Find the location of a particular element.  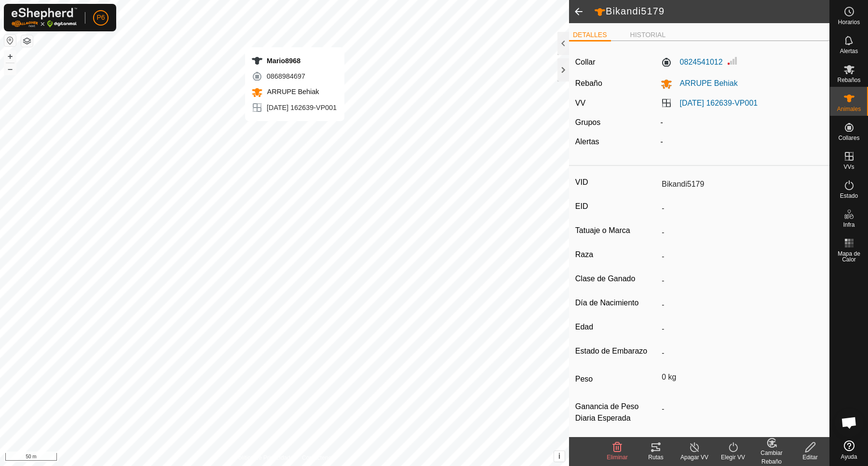

div: Cambiar Rebaño is located at coordinates (771, 457).